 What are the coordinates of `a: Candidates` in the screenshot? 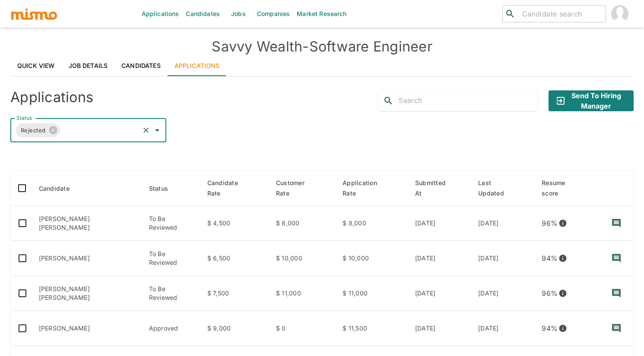 It's located at (141, 66).